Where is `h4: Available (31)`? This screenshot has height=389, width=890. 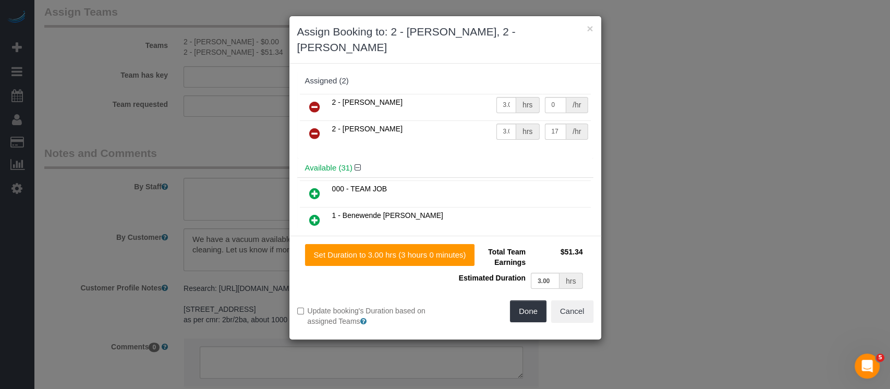 h4: Available (31) is located at coordinates (445, 168).